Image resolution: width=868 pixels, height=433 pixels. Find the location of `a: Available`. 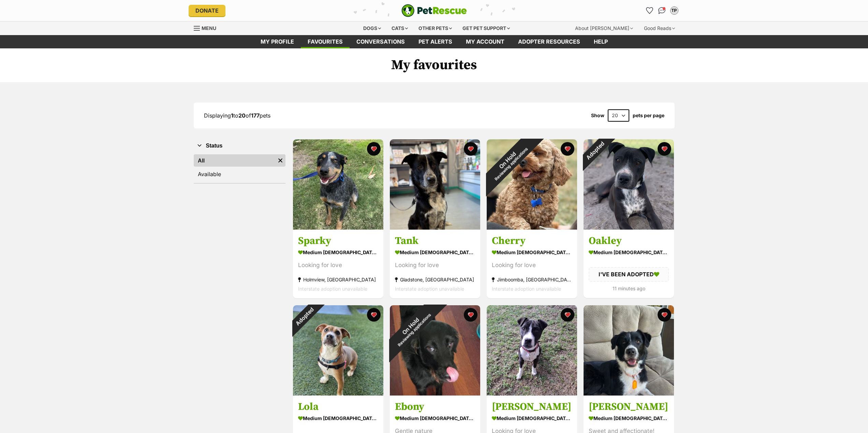

a: Available is located at coordinates (240, 174).